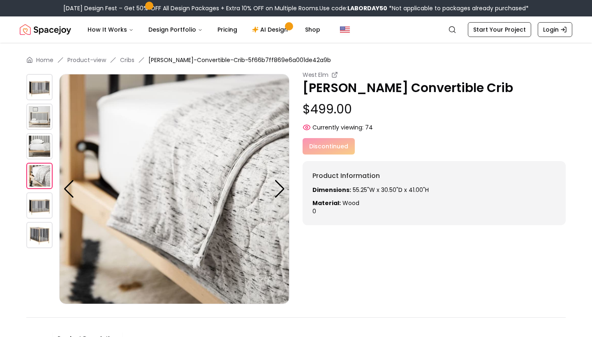 The image size is (592, 337). Describe the element at coordinates (351, 203) in the screenshot. I see `span: Wood` at that location.